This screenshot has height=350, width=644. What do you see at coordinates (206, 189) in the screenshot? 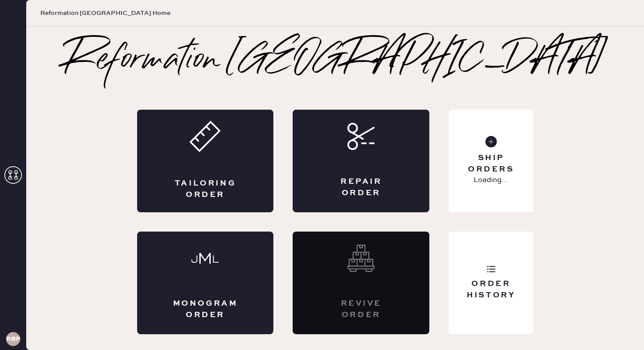
I see `div: Tailoring Order` at bounding box center [206, 189].